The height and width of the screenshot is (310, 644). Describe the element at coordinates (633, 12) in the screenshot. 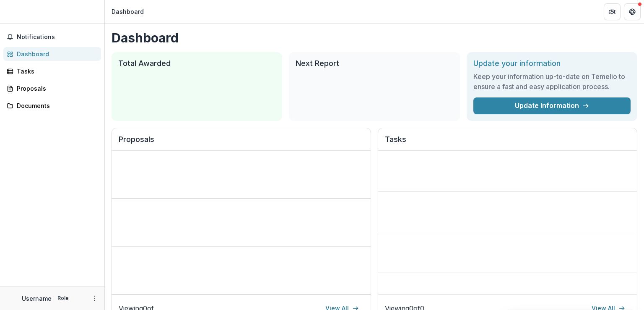

I see `button: Get Help` at that location.